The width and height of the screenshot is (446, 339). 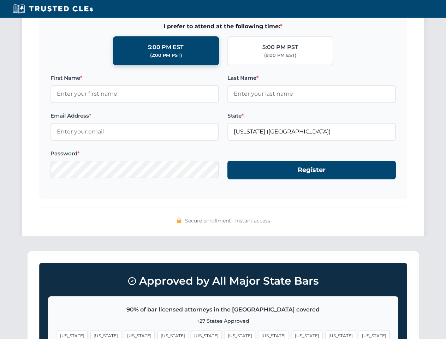 What do you see at coordinates (227, 221) in the screenshot?
I see `span: Secure enrollment • Instant access` at bounding box center [227, 221].